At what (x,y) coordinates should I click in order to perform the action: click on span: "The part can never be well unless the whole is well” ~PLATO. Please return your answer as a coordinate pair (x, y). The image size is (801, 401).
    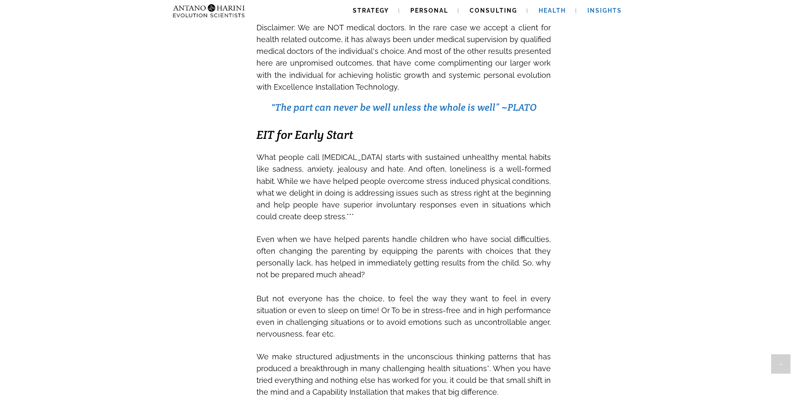
    Looking at the image, I should click on (403, 107).